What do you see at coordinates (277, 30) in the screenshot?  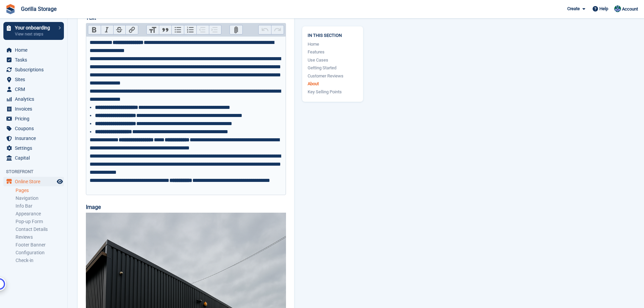 I see `button: Redo` at bounding box center [277, 30].